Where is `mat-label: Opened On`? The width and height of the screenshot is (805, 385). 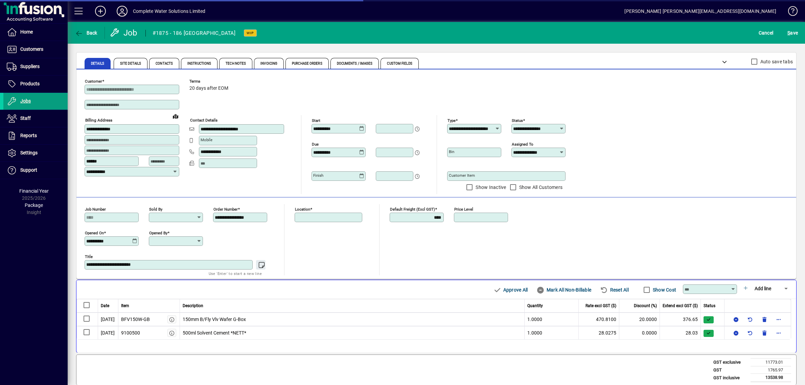 mat-label: Opened On is located at coordinates (94, 233).